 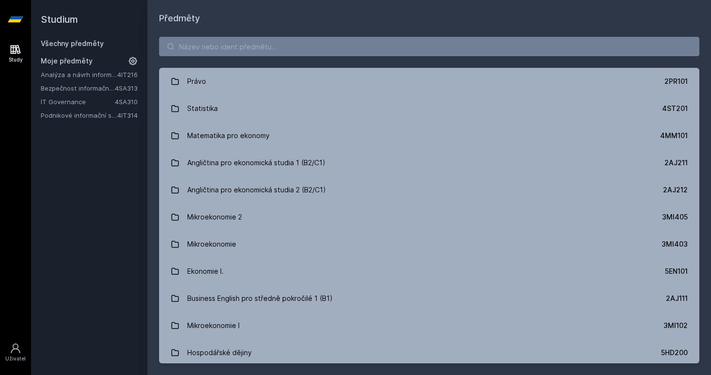 What do you see at coordinates (674, 109) in the screenshot?
I see `div: 4ST201` at bounding box center [674, 109].